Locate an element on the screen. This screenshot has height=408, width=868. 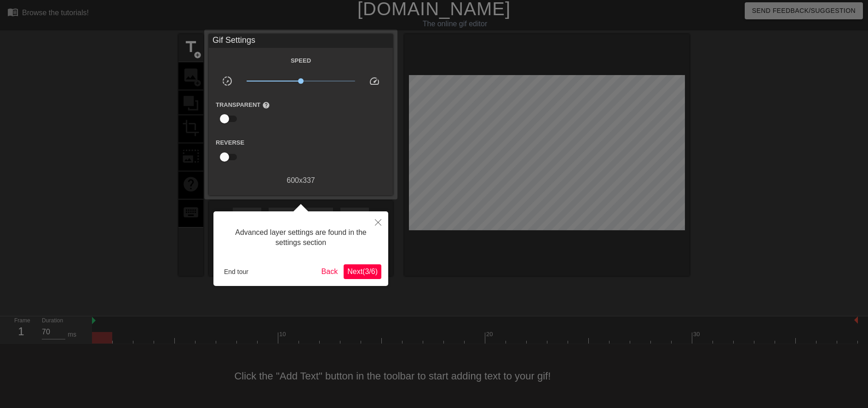
span: Next ( 3 / 6 ) is located at coordinates (363, 271).